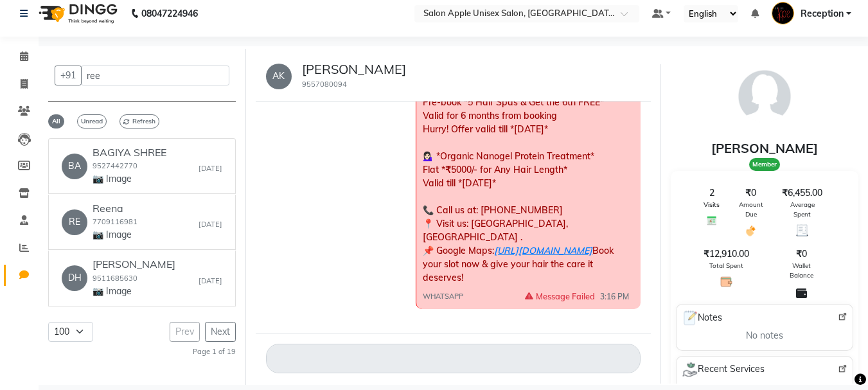  I want to click on span: Wallet Balance, so click(801, 271).